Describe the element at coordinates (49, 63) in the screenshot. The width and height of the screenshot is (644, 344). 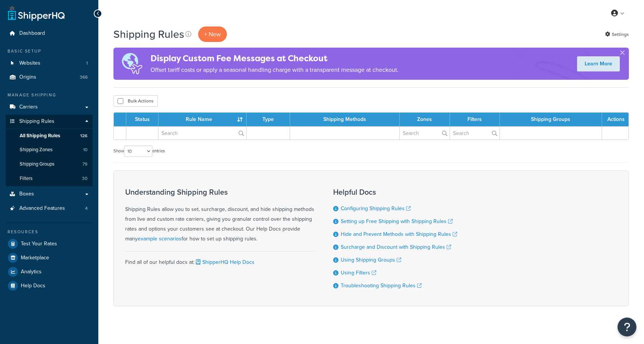
I see `a: Websites 1` at that location.